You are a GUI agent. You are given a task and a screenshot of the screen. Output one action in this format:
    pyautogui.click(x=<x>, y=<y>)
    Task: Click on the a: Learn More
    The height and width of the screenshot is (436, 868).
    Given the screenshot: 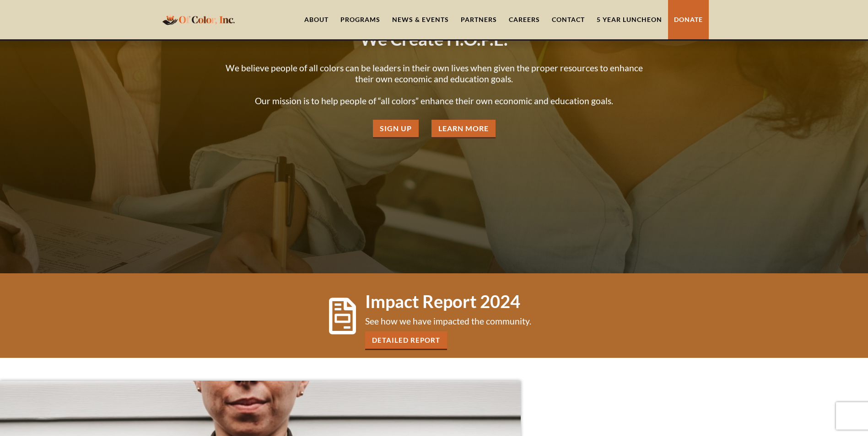 What is the action you would take?
    pyautogui.click(x=463, y=129)
    